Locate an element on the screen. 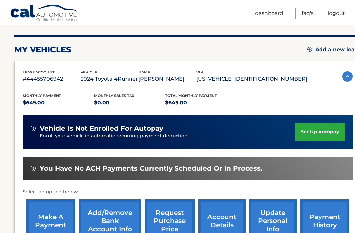 The image size is (355, 233). p: Select an option below: is located at coordinates (188, 192).